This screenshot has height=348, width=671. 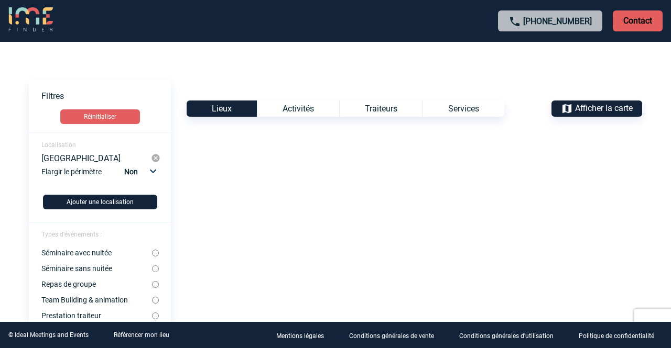 I want to click on div: © Ideal Meetings and Events, so click(x=48, y=335).